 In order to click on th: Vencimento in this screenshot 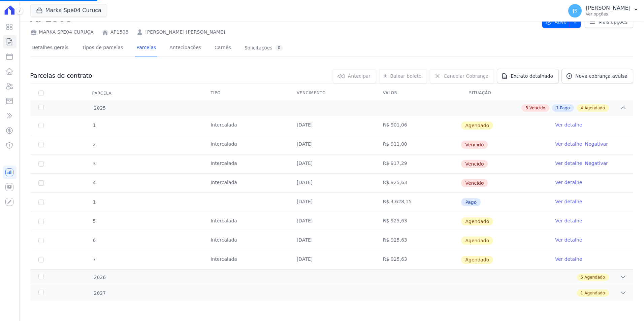, I will do `click(332, 93)`.